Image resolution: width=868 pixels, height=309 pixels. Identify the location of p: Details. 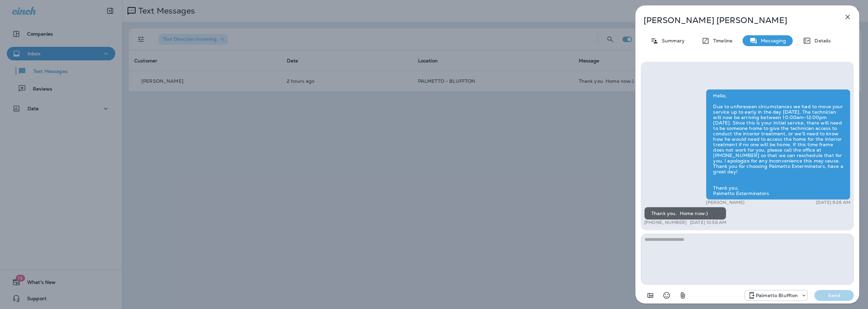
(821, 40).